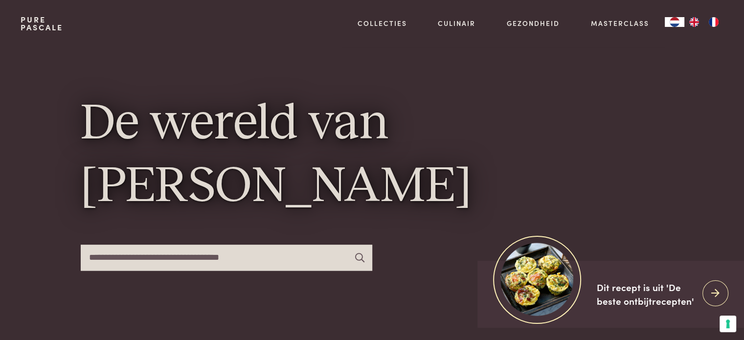 The height and width of the screenshot is (340, 744). Describe the element at coordinates (456, 23) in the screenshot. I see `a: Culinair` at that location.